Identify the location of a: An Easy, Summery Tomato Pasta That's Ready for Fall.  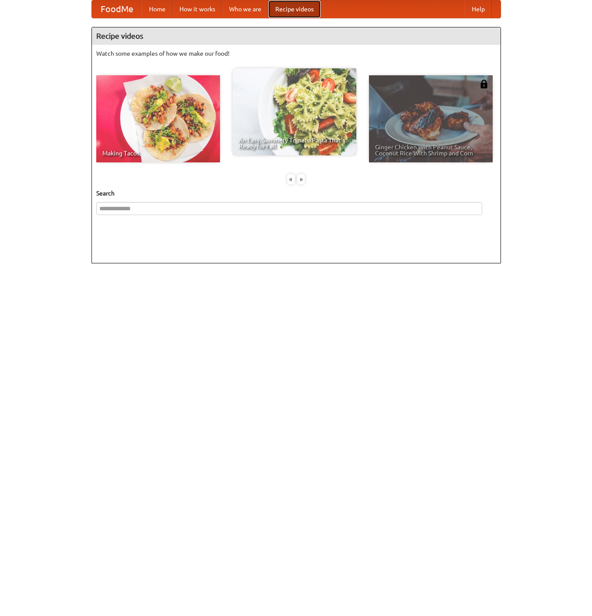
(295, 112).